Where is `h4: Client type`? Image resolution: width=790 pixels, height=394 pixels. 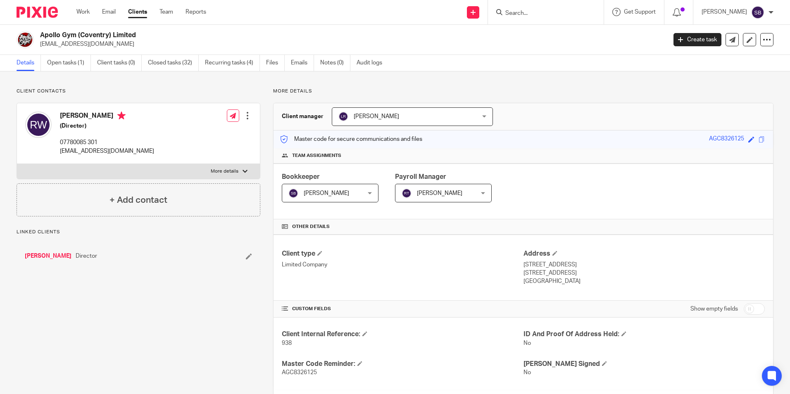 h4: Client type is located at coordinates (402, 254).